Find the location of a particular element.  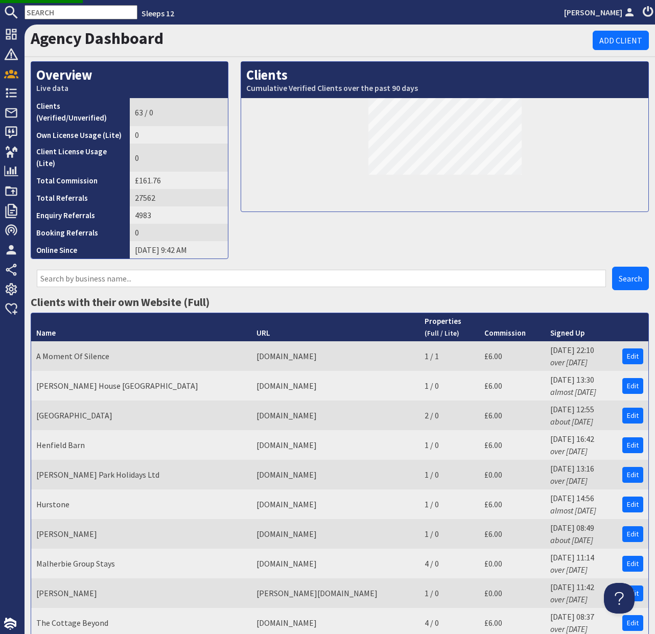

th: Online Since is located at coordinates (80, 250).